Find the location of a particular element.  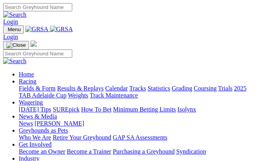

a: Who We Are is located at coordinates (35, 137).